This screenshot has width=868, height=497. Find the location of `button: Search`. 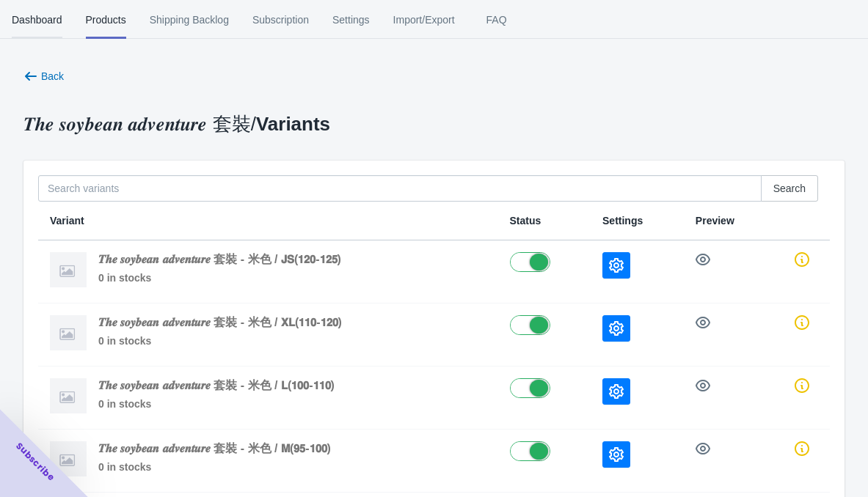

button: Search is located at coordinates (789, 189).